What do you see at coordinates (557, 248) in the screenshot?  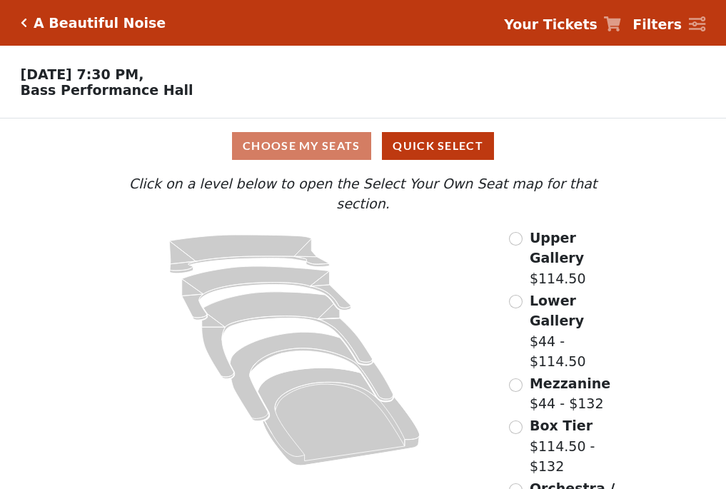 I see `span: Upper Gallery` at bounding box center [557, 248].